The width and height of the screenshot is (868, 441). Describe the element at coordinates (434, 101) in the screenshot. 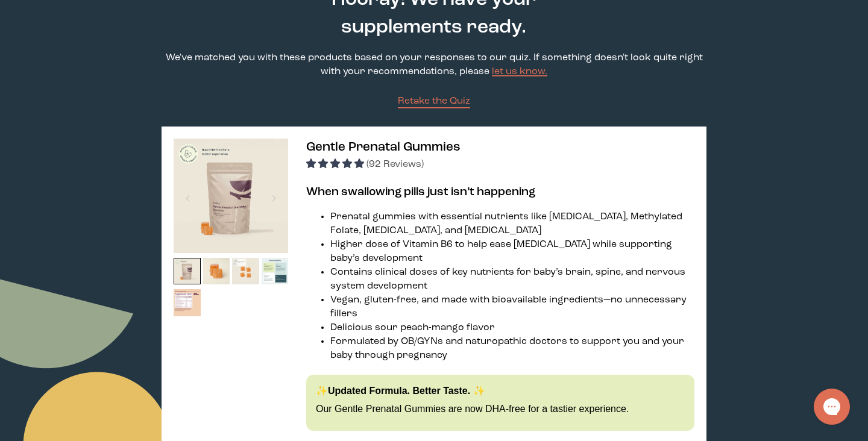

I see `a: Retake the Quiz` at that location.